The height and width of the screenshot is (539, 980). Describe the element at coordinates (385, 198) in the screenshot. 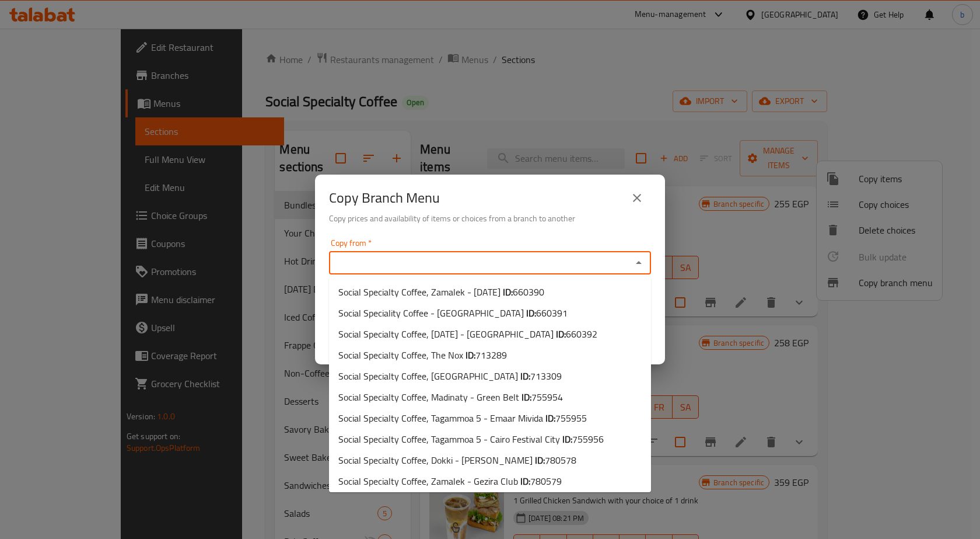

I see `h2: Copy Branch Menu` at that location.